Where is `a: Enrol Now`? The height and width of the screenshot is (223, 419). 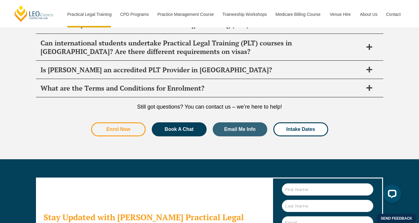
a: Enrol Now is located at coordinates (119, 129).